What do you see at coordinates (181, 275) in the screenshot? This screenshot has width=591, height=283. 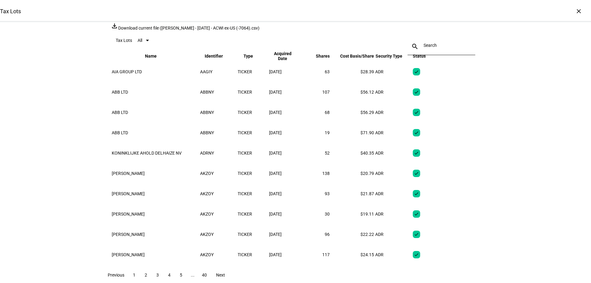 I see `button: 5` at bounding box center [181, 275].